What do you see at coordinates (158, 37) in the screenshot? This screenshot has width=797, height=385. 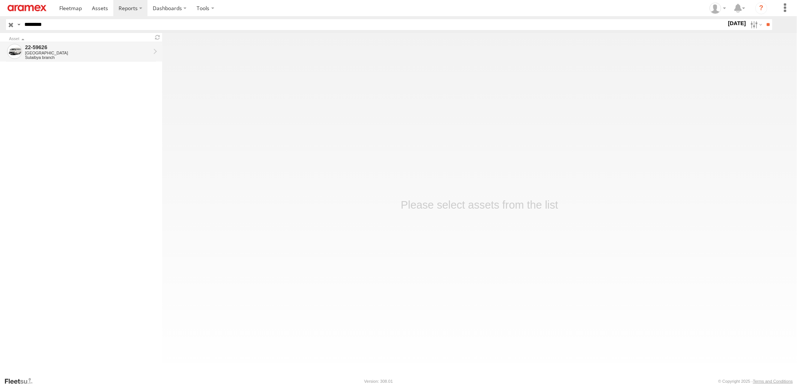 I see `span: Refresh` at bounding box center [158, 37].